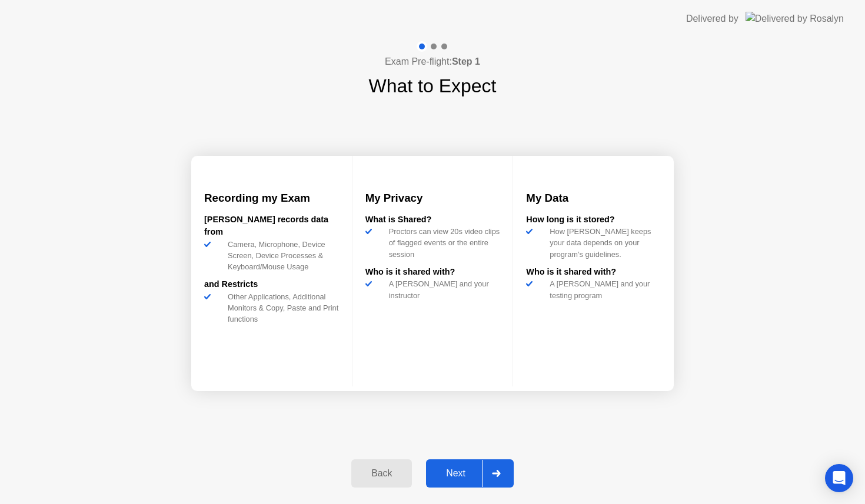  Describe the element at coordinates (594, 220) in the screenshot. I see `div: How long is it stored?` at that location.